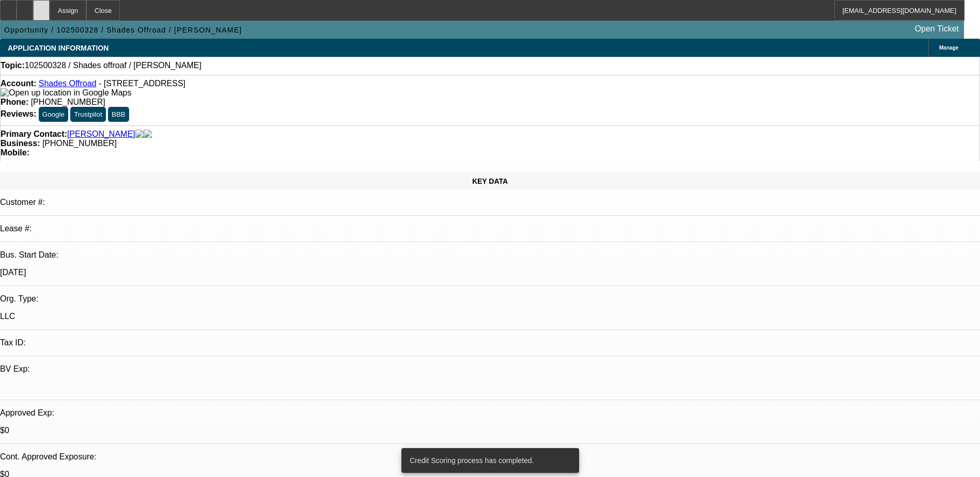  What do you see at coordinates (53, 114) in the screenshot?
I see `button: Google` at bounding box center [53, 114].